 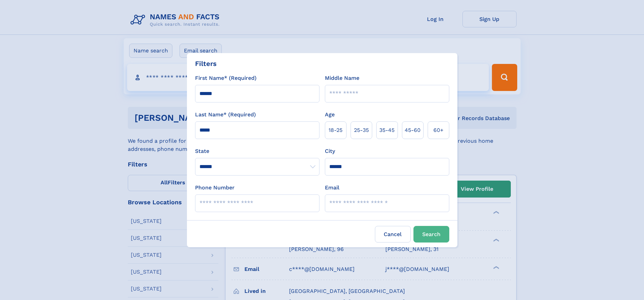 What do you see at coordinates (226, 78) in the screenshot?
I see `label: First Name* (Required)` at bounding box center [226, 78].